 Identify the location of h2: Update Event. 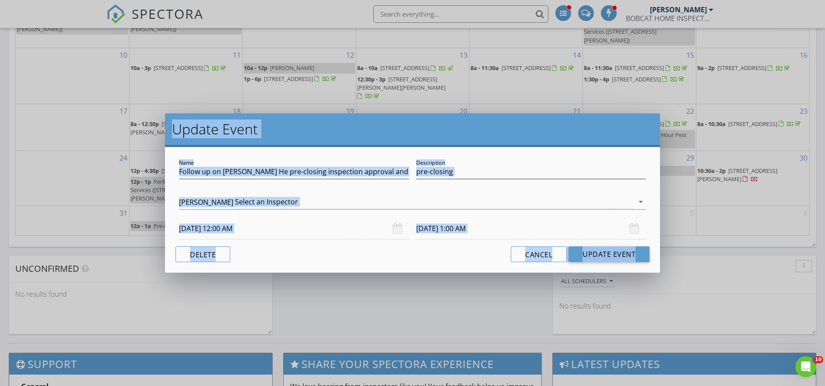
(412, 129).